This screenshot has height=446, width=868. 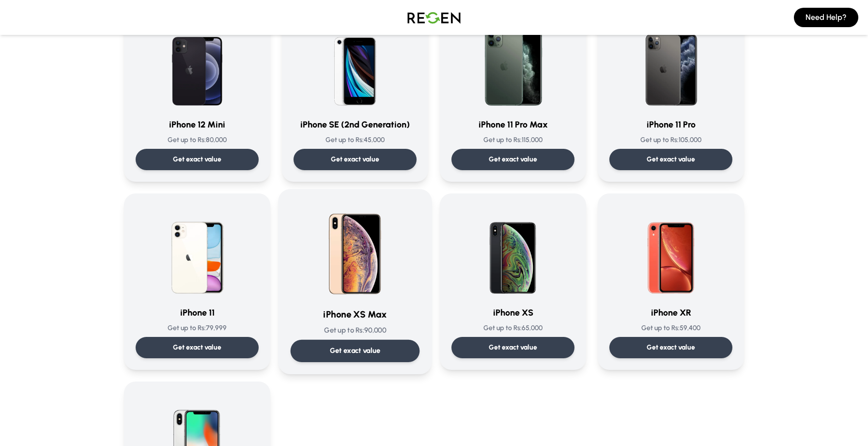 I want to click on img: Logo, so click(x=434, y=17).